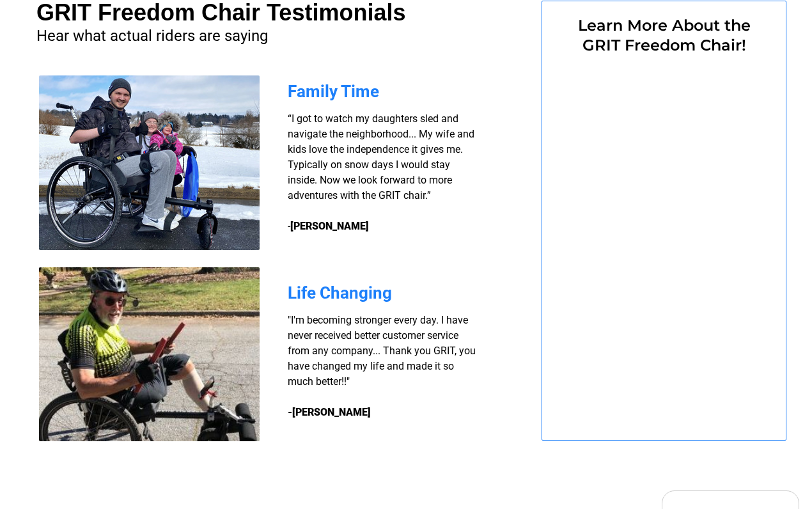  What do you see at coordinates (153, 36) in the screenshot?
I see `span: Hear what actual riders are saying` at bounding box center [153, 36].